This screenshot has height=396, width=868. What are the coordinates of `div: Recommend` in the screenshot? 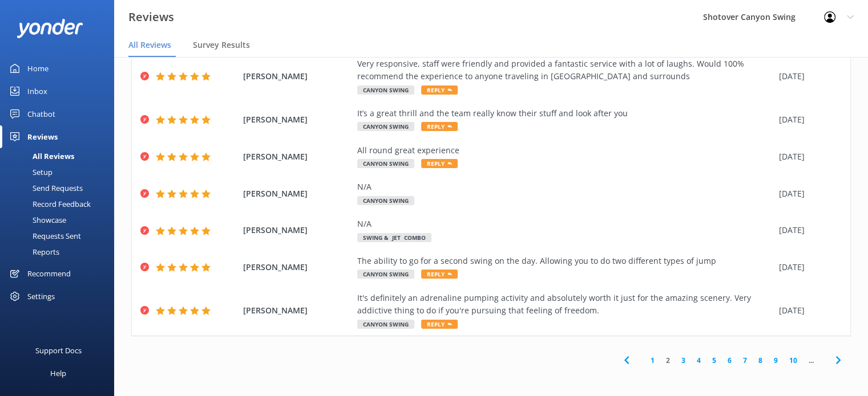 It's located at (49, 274).